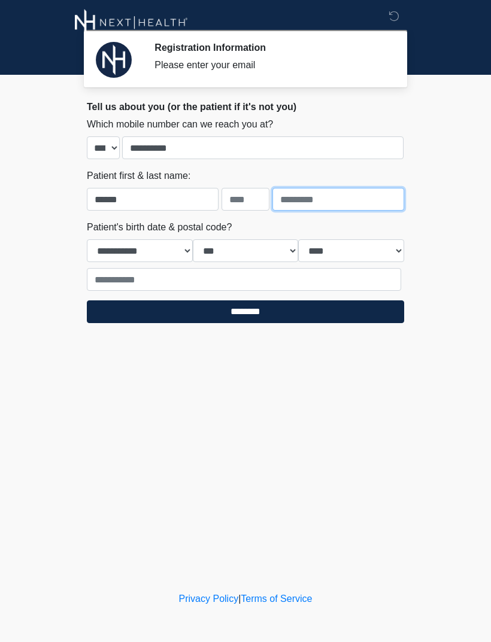 This screenshot has width=491, height=642. Describe the element at coordinates (209, 598) in the screenshot. I see `a: Privacy Policy` at that location.